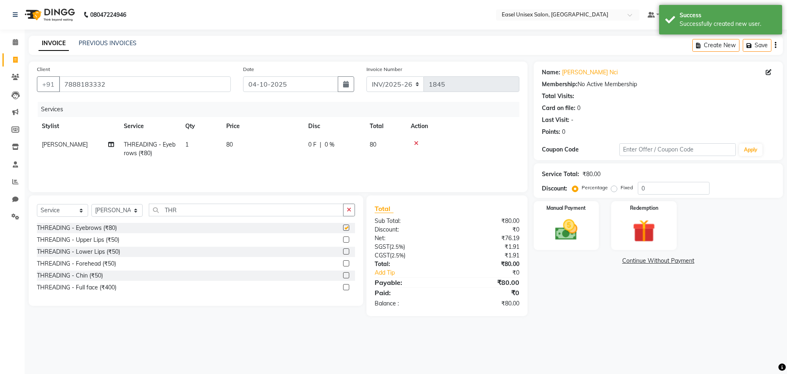 Image resolution: width=787 pixels, height=374 pixels. What do you see at coordinates (107, 43) in the screenshot?
I see `a: PREVIOUS INVOICES` at bounding box center [107, 43].